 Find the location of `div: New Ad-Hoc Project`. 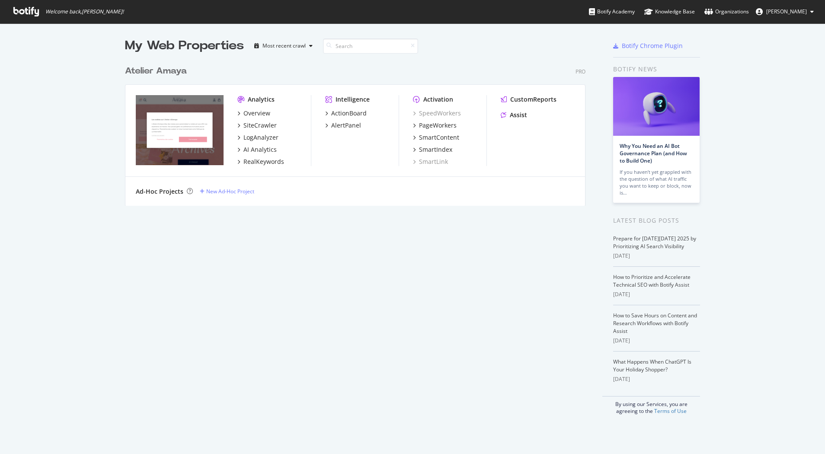

div: New Ad-Hoc Project is located at coordinates (230, 191).